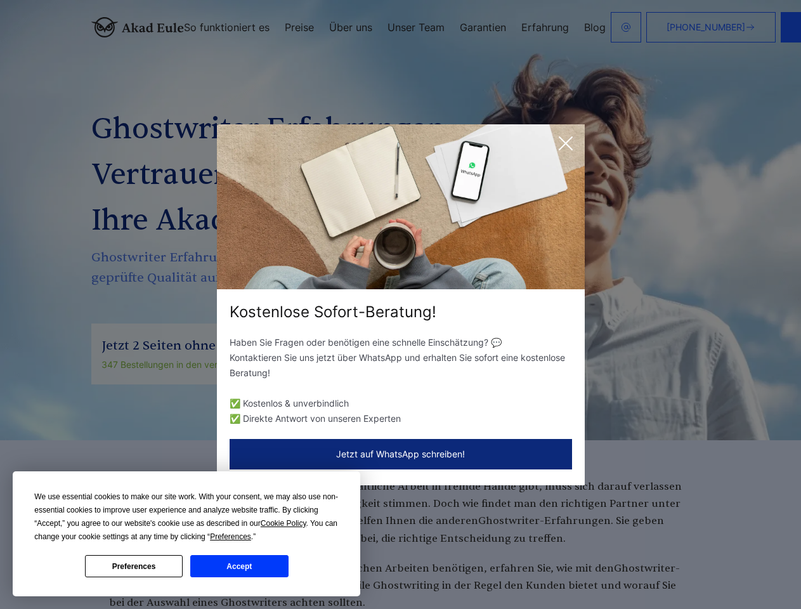 The height and width of the screenshot is (609, 801). I want to click on div: Cookie Consent Prompt, so click(187, 534).